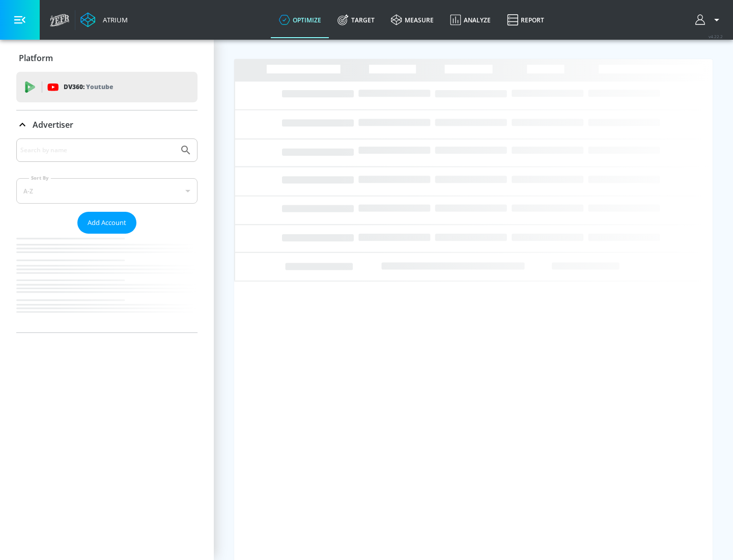 The width and height of the screenshot is (733, 560). Describe the element at coordinates (98, 151) in the screenshot. I see `input: Search by name` at that location.